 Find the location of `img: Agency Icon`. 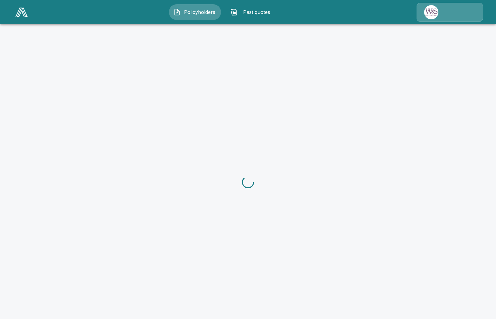

img: Agency Icon is located at coordinates (431, 12).